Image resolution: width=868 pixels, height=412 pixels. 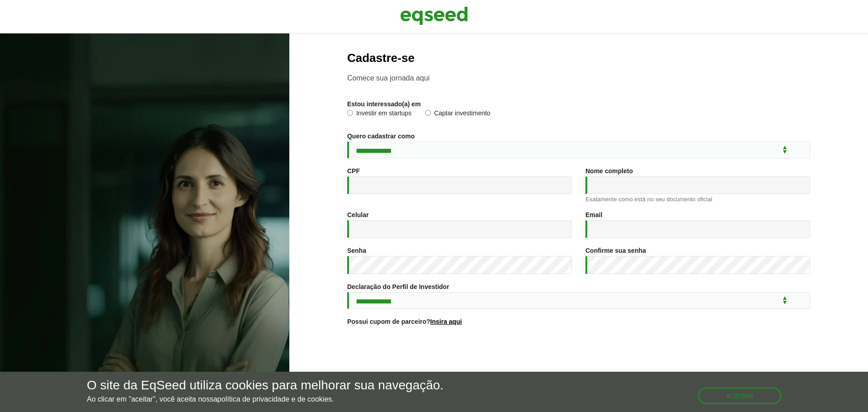 What do you see at coordinates (398, 286) in the screenshot?
I see `label: Declaração do Perfil de Investidor` at bounding box center [398, 286].